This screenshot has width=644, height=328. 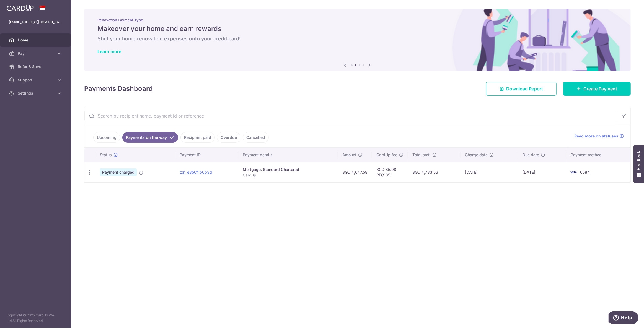 I want to click on div: Mortgage. Standard Chartered, so click(x=288, y=170).